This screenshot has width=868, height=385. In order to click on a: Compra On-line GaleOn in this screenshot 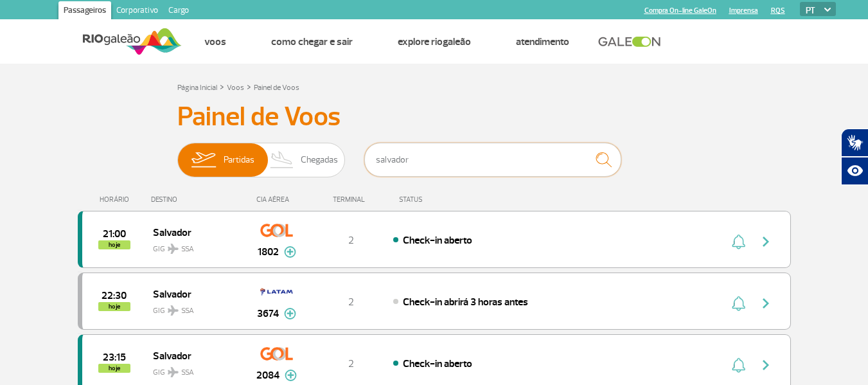, I will do `click(681, 11)`.